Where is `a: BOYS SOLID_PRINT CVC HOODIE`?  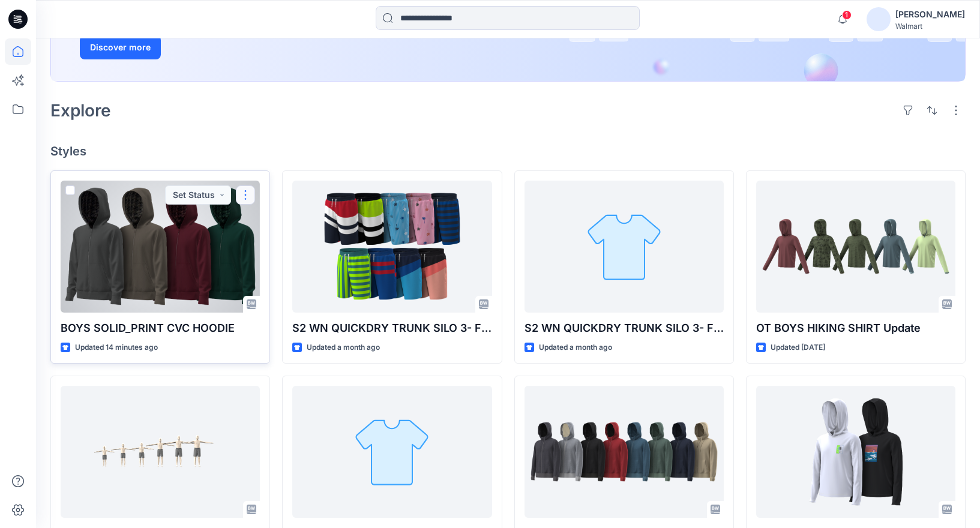 a: BOYS SOLID_PRINT CVC HOODIE is located at coordinates (160, 247).